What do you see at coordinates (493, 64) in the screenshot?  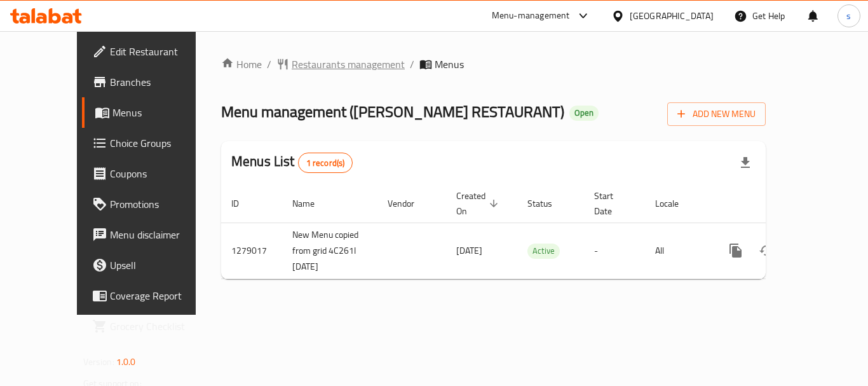 I see `nav: breadcrumb` at bounding box center [493, 64].